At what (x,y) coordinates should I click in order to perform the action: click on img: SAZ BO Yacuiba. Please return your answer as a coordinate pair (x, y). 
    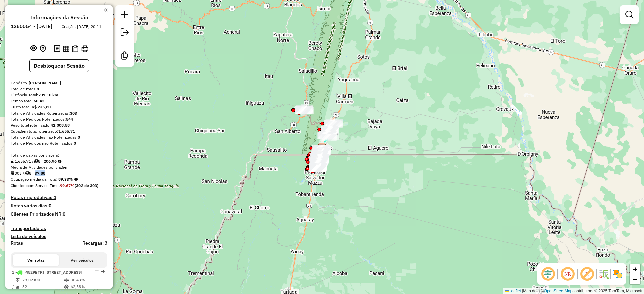
    Looking at the image, I should click on (322, 147).